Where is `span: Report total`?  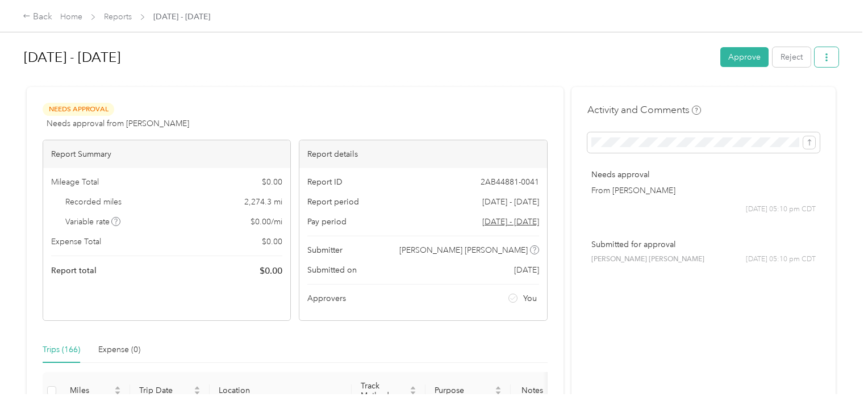
span: Report total is located at coordinates (74, 270).